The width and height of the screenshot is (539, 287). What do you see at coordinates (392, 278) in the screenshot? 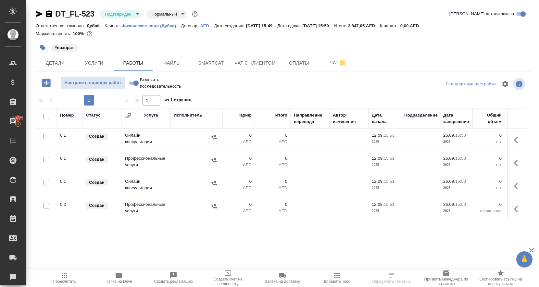
I see `button: Определить тематику` at bounding box center [392, 278].